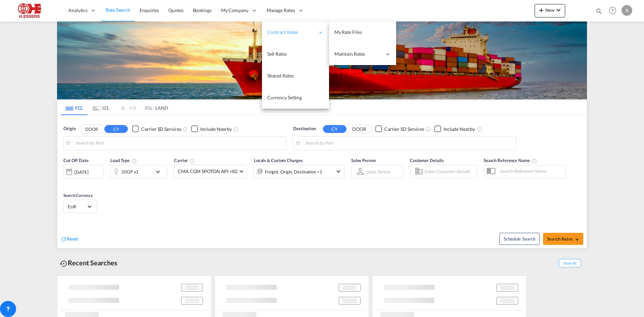  What do you see at coordinates (66, 182) in the screenshot?
I see `md-datepicker: Select` at bounding box center [66, 182].